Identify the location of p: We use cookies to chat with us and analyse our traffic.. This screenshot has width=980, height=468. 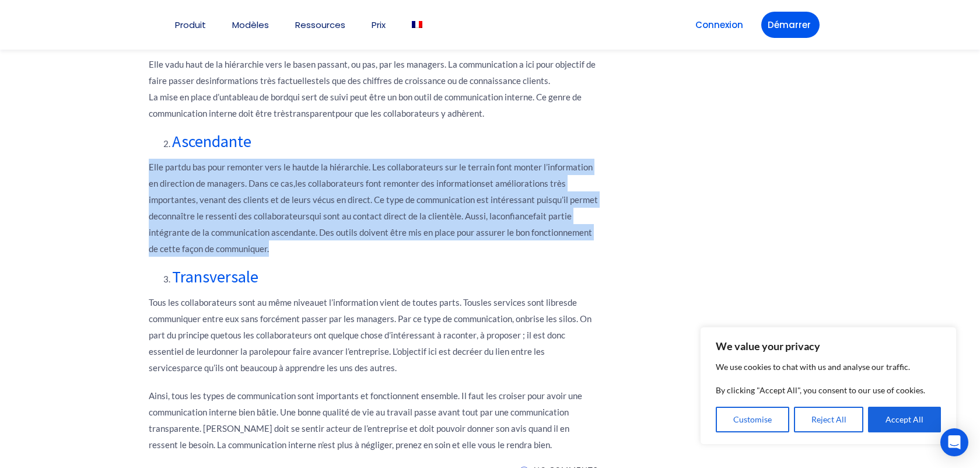
(828, 367).